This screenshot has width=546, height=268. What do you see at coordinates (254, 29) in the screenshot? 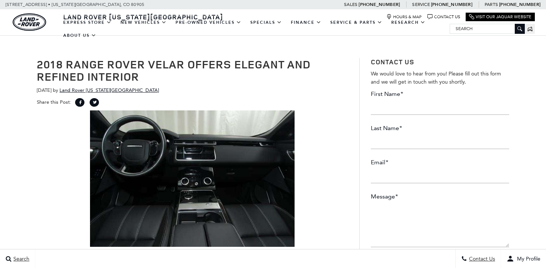
I see `nav: Main Navigation` at bounding box center [254, 29].